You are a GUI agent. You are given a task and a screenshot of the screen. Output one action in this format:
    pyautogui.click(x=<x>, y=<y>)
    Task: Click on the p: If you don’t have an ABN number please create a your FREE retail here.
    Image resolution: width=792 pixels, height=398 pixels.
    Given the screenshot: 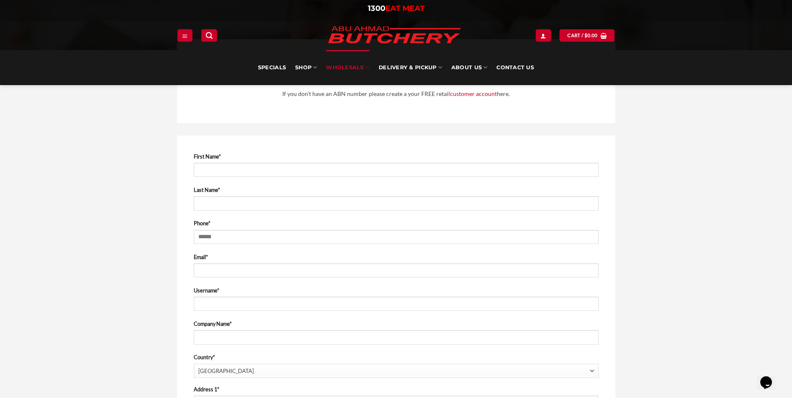 What is the action you would take?
    pyautogui.click(x=396, y=94)
    